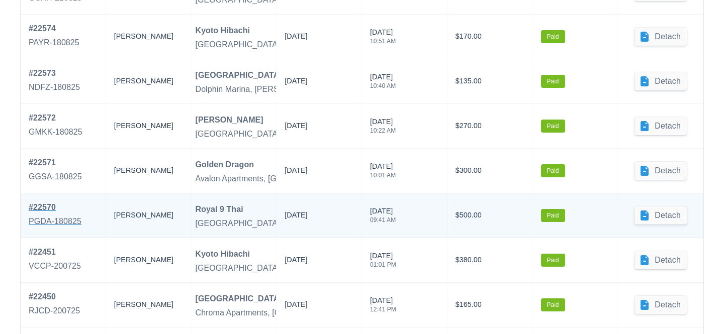  What do you see at coordinates (55, 171) in the screenshot?
I see `a: #22571GGSA-180825` at bounding box center [55, 171].